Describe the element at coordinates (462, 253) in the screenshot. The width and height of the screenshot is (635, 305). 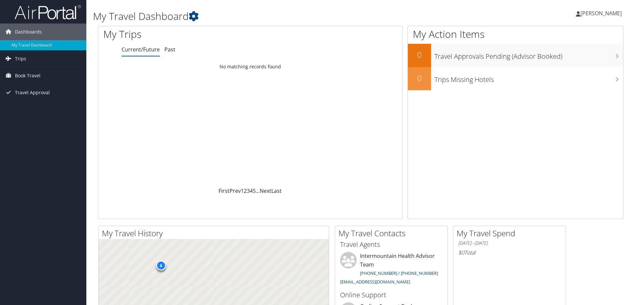
I see `span: $0` at that location.